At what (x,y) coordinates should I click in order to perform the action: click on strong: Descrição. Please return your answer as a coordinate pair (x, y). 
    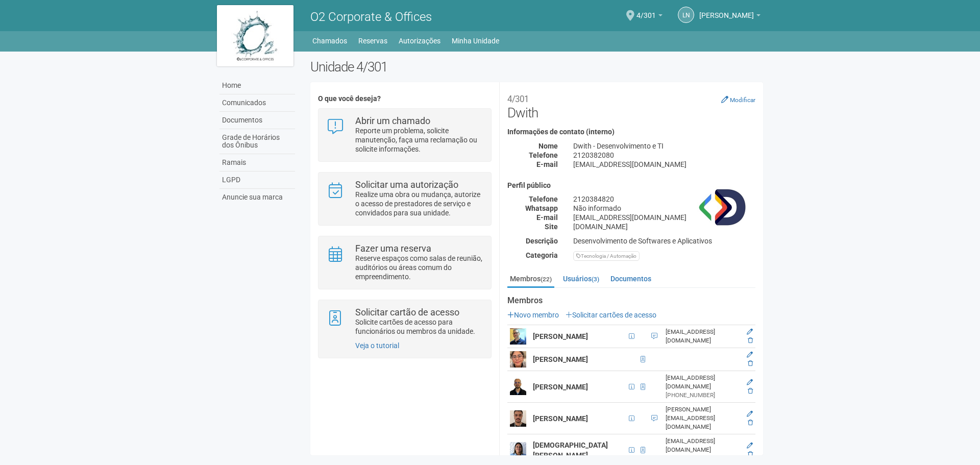
    Looking at the image, I should click on (541, 241).